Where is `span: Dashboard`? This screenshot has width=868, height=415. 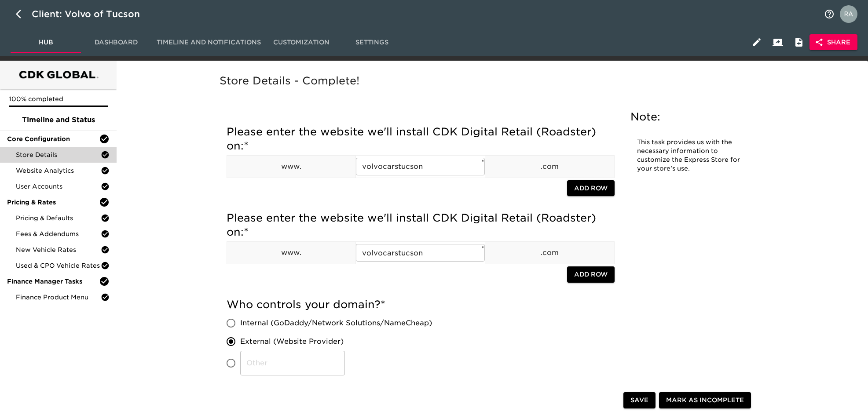
span: Dashboard is located at coordinates (116, 42).